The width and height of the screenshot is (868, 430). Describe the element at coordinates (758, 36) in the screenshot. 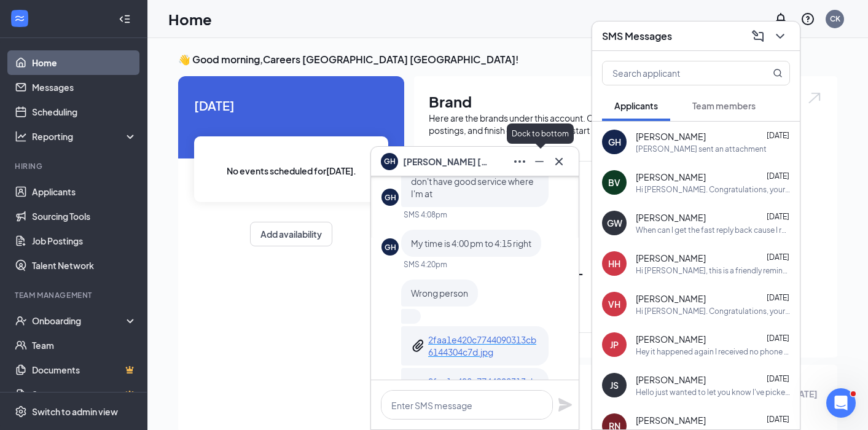

I see `svg: ComposeMessage` at that location.